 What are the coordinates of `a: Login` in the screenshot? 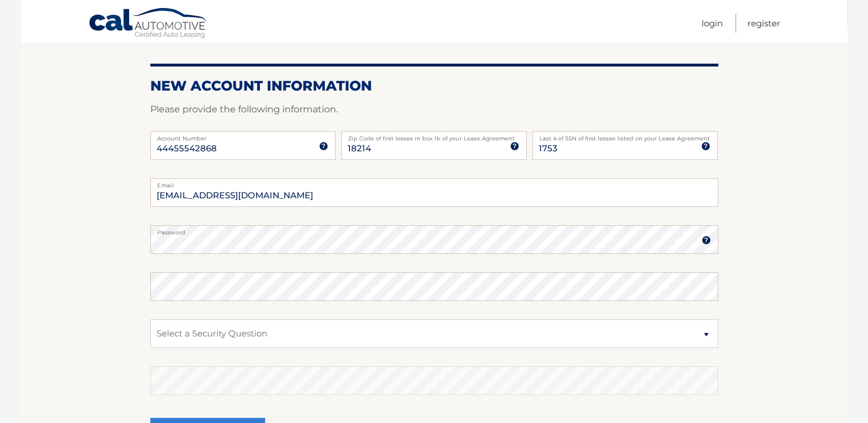 It's located at (713, 23).